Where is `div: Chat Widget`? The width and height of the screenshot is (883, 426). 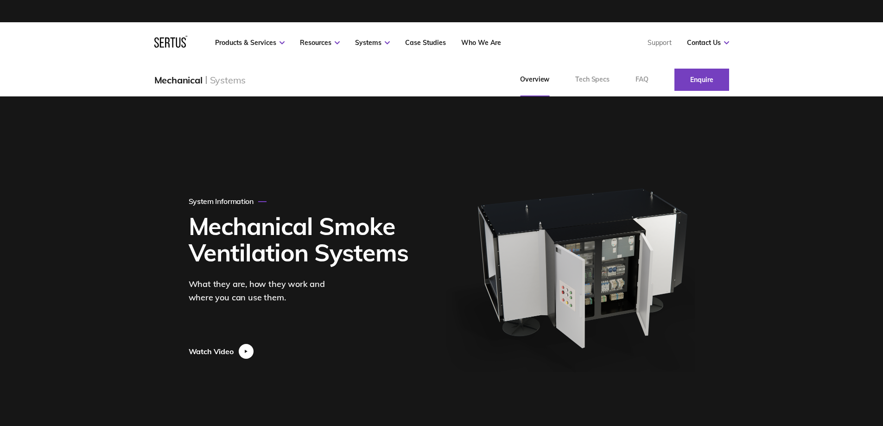 div: Chat Widget is located at coordinates (859, 404).